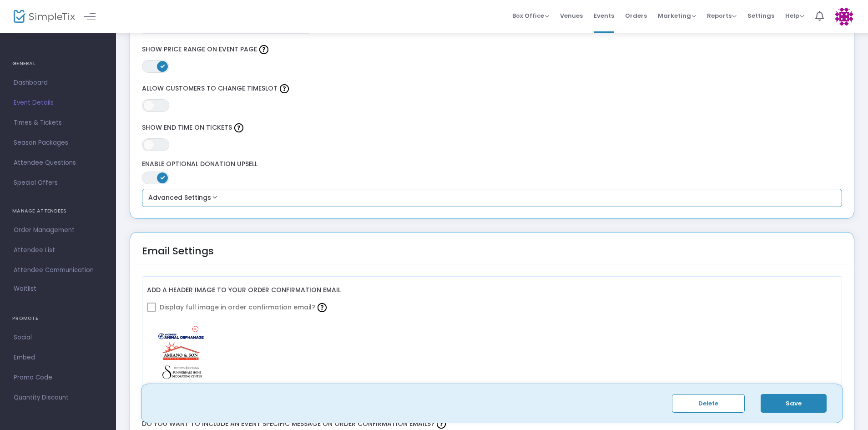 This screenshot has height=430, width=868. I want to click on span: Order Management, so click(57, 231).